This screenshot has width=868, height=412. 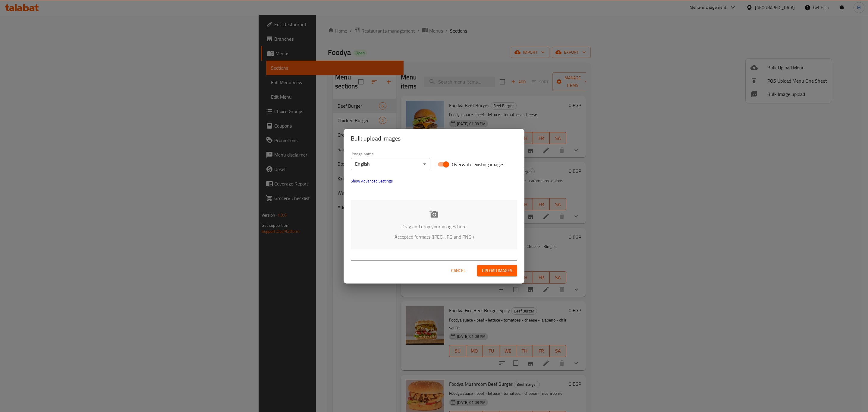 I want to click on p: Accepted formats (JPEG, JPG and PNG ), so click(x=434, y=237).